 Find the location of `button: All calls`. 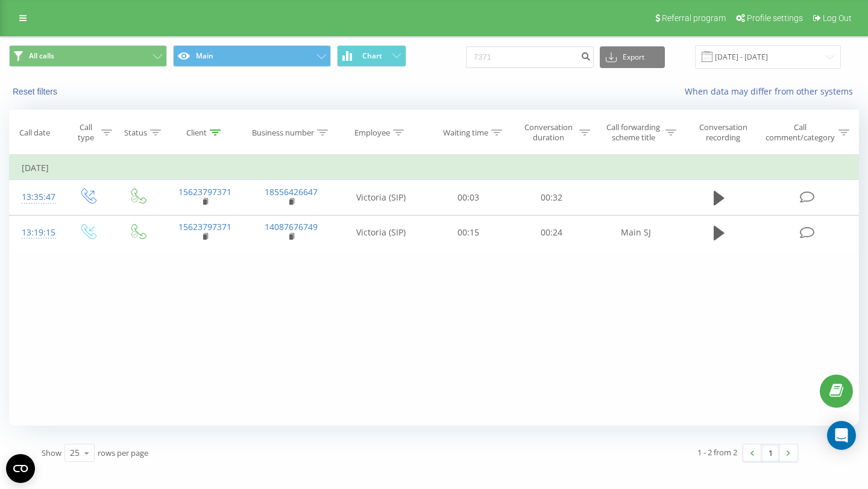

button: All calls is located at coordinates (88, 56).